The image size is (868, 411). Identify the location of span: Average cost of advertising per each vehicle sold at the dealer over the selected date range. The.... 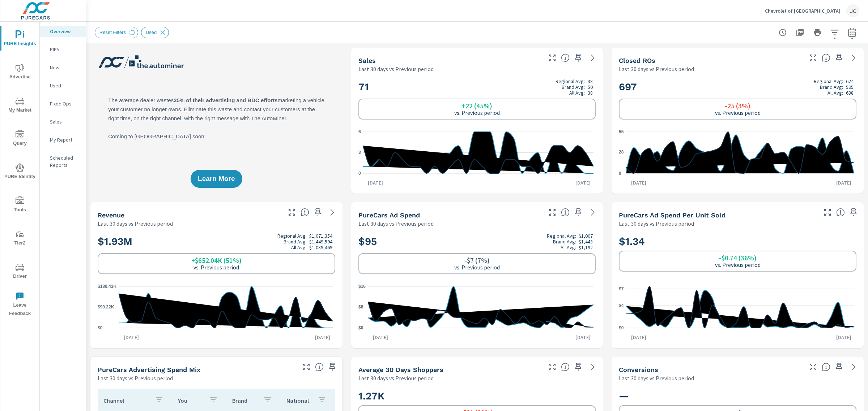
(840, 212).